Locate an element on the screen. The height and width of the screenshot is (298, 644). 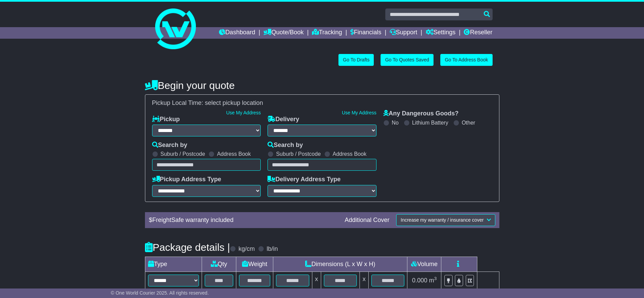
td: Volume is located at coordinates (425, 264).